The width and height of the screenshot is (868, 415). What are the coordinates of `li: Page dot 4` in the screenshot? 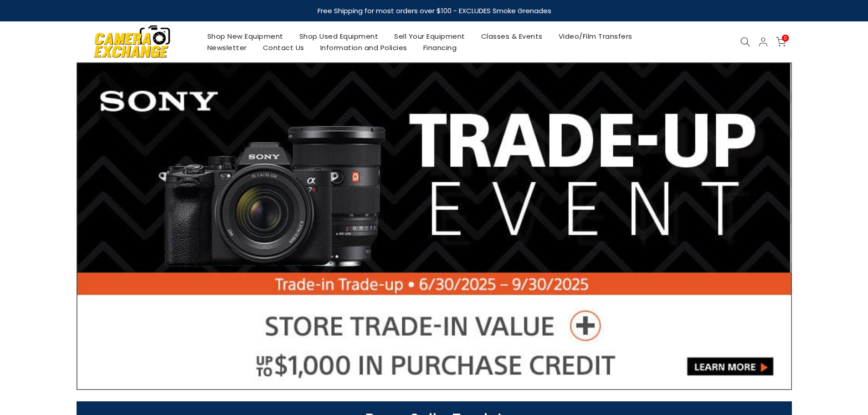 It's located at (439, 377).